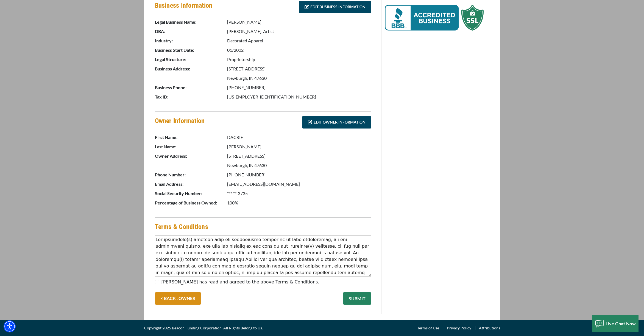 The height and width of the screenshot is (336, 644). What do you see at coordinates (191, 174) in the screenshot?
I see `p: Phone Number:` at bounding box center [191, 174].